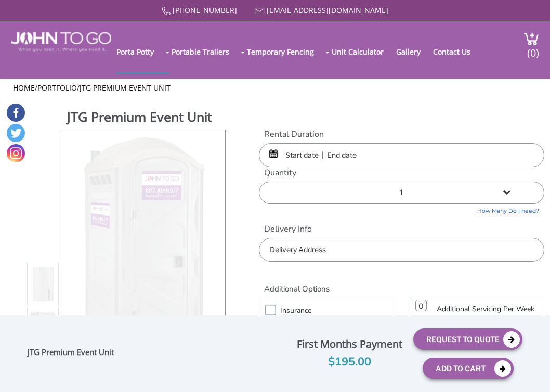 This screenshot has width=550, height=392. I want to click on button: Request To Quote, so click(468, 339).